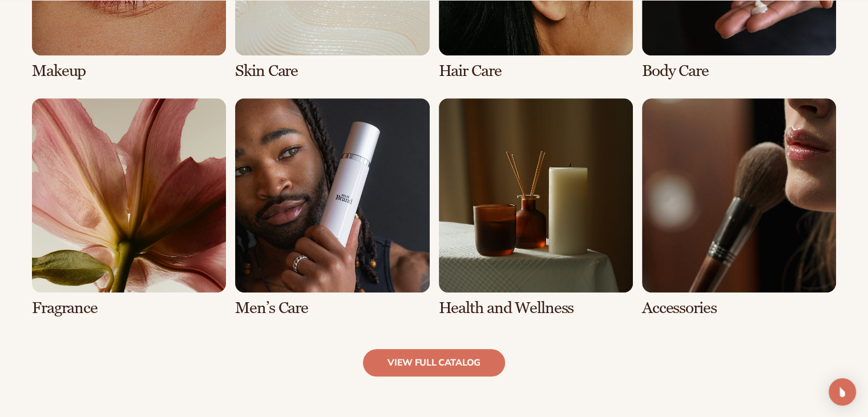 The height and width of the screenshot is (417, 868). What do you see at coordinates (332, 71) in the screenshot?
I see `h3: Skin Care` at bounding box center [332, 71].